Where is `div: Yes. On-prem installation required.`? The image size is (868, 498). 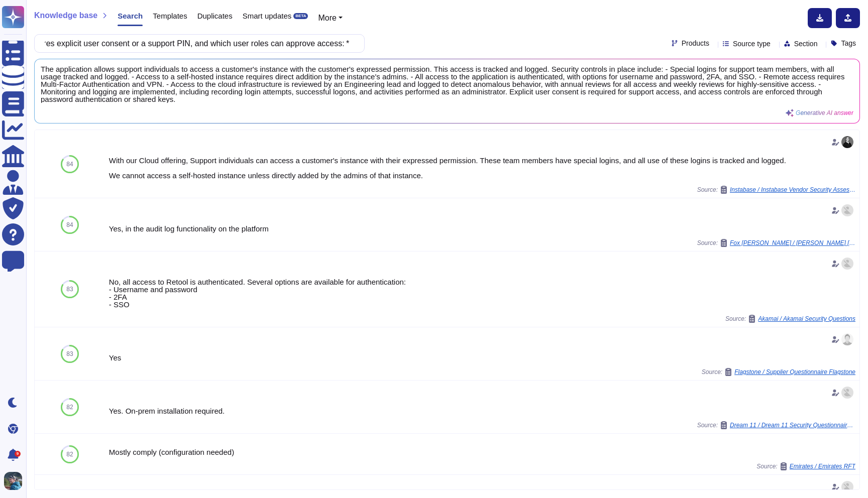 div: Yes. On-prem installation required. is located at coordinates (482, 411).